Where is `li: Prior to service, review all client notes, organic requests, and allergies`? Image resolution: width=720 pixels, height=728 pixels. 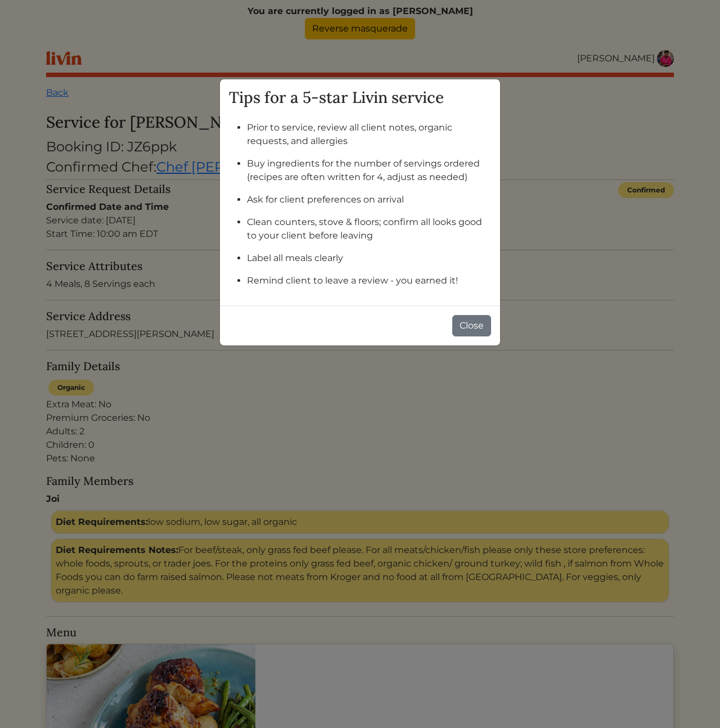 li: Prior to service, review all client notes, organic requests, and allergies is located at coordinates (369, 134).